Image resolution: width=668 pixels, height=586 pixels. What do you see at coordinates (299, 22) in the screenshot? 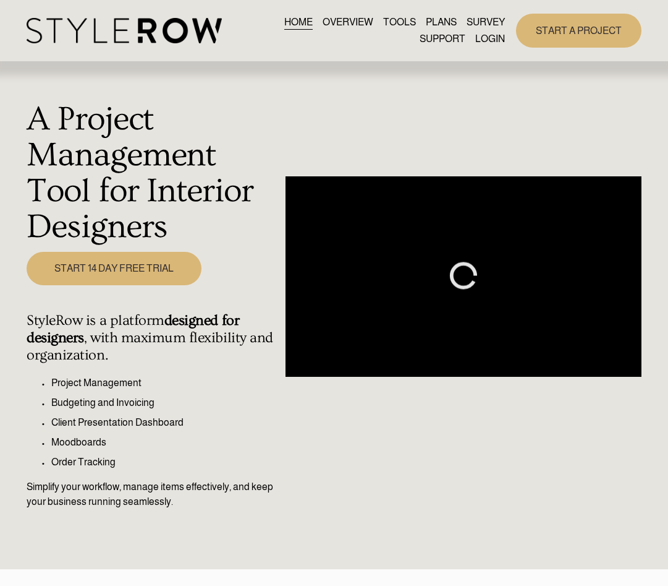
I see `a: HOME` at bounding box center [299, 22].